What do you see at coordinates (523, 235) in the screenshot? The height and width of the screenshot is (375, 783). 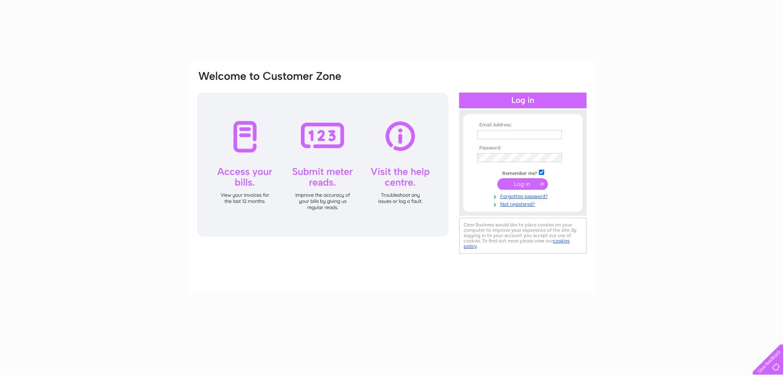 I see `div: Clear Business would like to place cookies on your computer to improve your experience of the sit...` at bounding box center [523, 235].